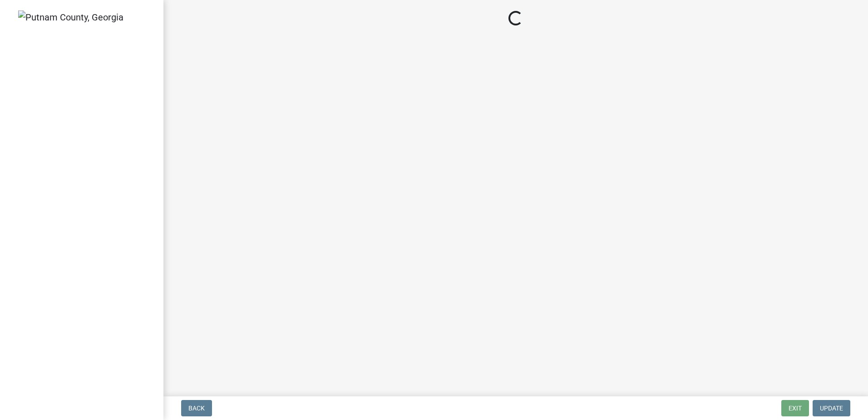 The width and height of the screenshot is (868, 420). I want to click on span: Update, so click(831, 408).